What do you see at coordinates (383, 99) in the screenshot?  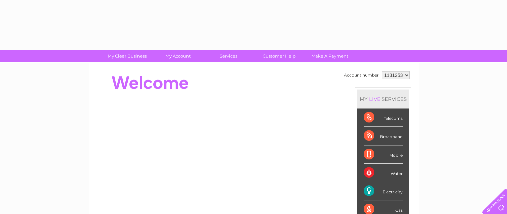 I see `div: MY SERVICES` at bounding box center [383, 99].